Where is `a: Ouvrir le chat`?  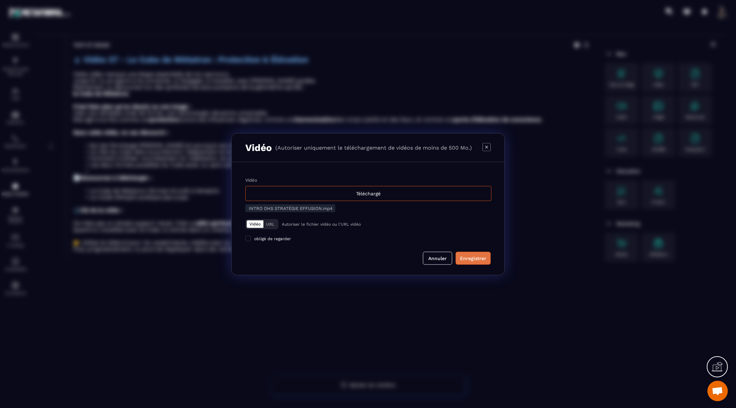
a: Ouvrir le chat is located at coordinates (717, 391).